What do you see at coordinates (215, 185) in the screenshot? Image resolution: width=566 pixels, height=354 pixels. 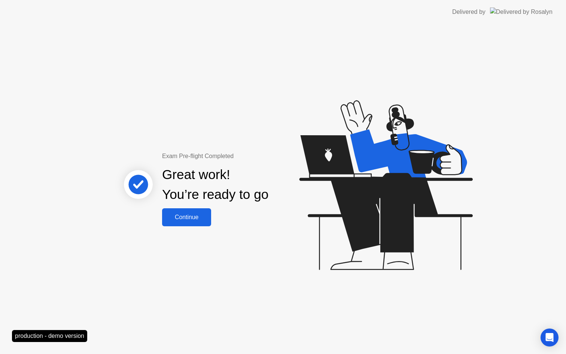 I see `div: Great work! You’re ready to go` at bounding box center [215, 185].